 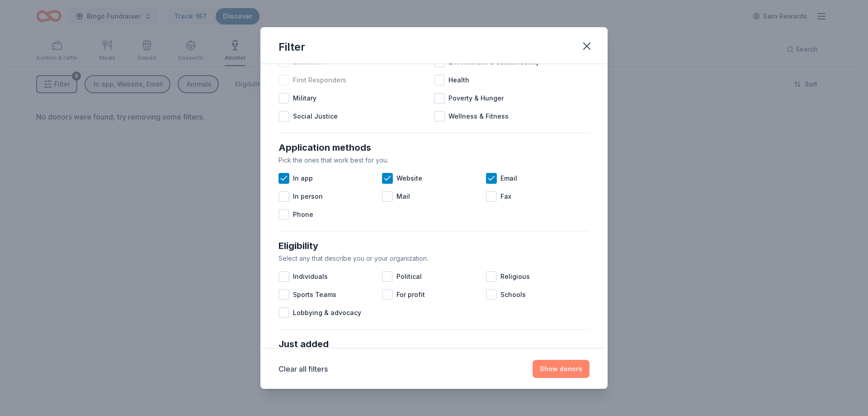 What do you see at coordinates (292, 47) in the screenshot?
I see `div: Filter` at bounding box center [292, 47].